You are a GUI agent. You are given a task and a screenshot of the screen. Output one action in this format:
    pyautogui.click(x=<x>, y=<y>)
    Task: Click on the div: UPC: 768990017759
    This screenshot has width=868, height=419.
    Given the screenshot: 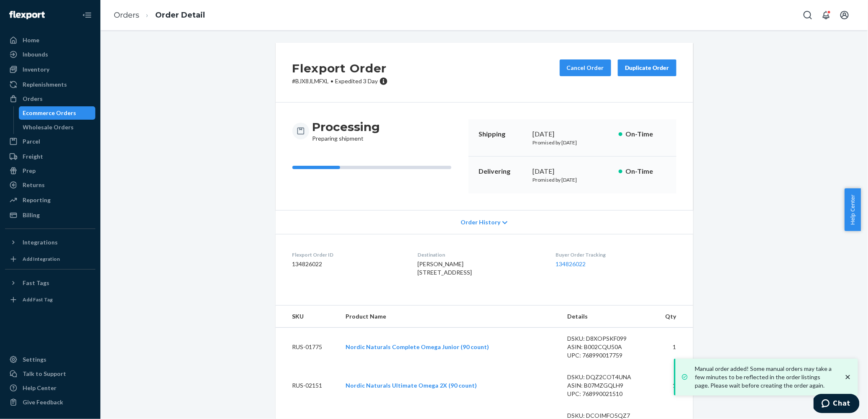 What is the action you would take?
    pyautogui.click(x=607, y=355)
    